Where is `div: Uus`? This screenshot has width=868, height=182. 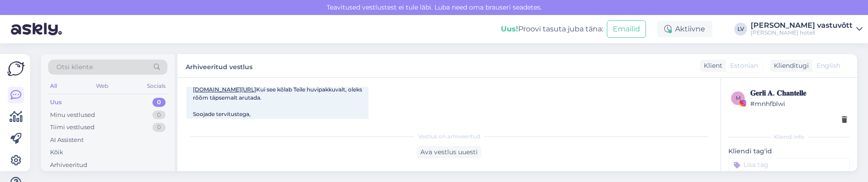 div: Uus is located at coordinates (56, 102).